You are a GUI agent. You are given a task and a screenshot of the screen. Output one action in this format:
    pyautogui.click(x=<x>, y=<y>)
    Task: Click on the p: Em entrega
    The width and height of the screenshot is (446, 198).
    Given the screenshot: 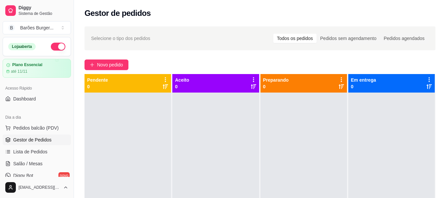 What is the action you would take?
    pyautogui.click(x=364, y=80)
    